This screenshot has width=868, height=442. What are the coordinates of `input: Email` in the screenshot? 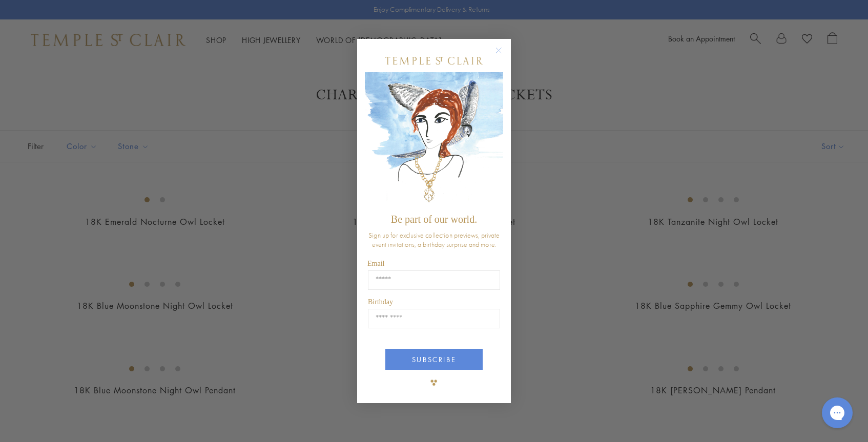 It's located at (434, 280).